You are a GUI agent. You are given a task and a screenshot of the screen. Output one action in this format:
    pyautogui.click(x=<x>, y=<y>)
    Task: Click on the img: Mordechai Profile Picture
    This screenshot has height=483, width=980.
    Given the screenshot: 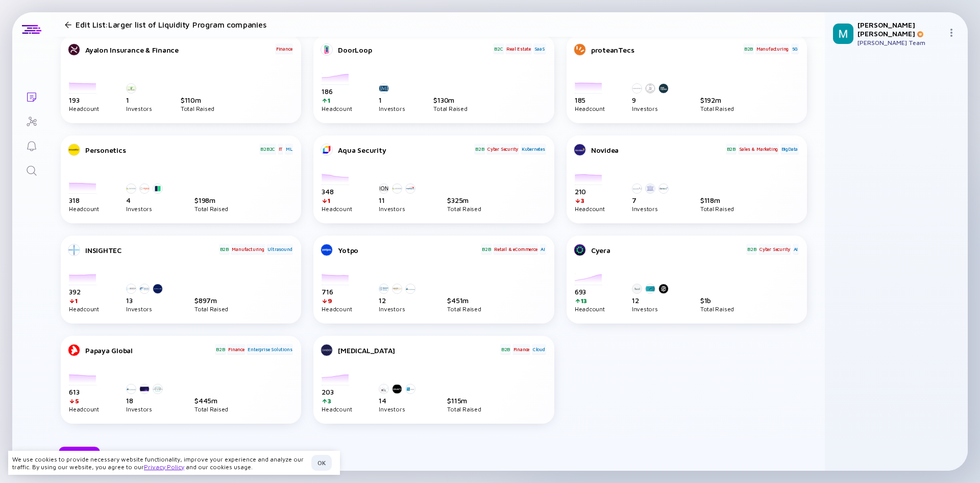 What is the action you would take?
    pyautogui.click(x=843, y=33)
    